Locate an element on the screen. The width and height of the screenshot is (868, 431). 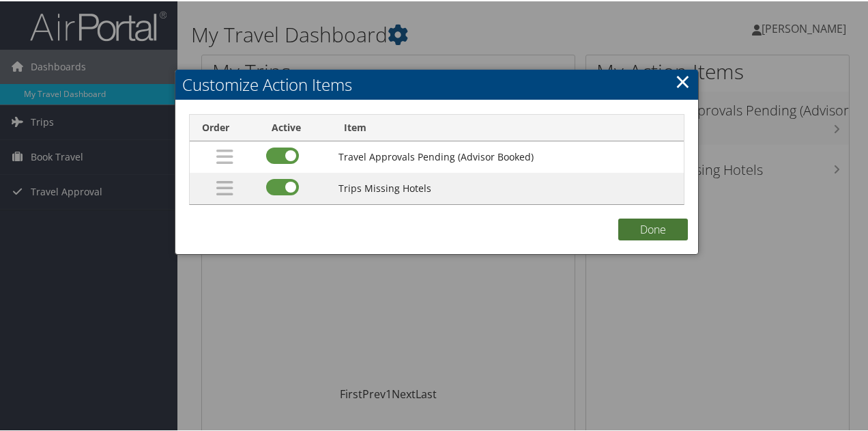
td: Trips Missing Hotels is located at coordinates (507, 187).